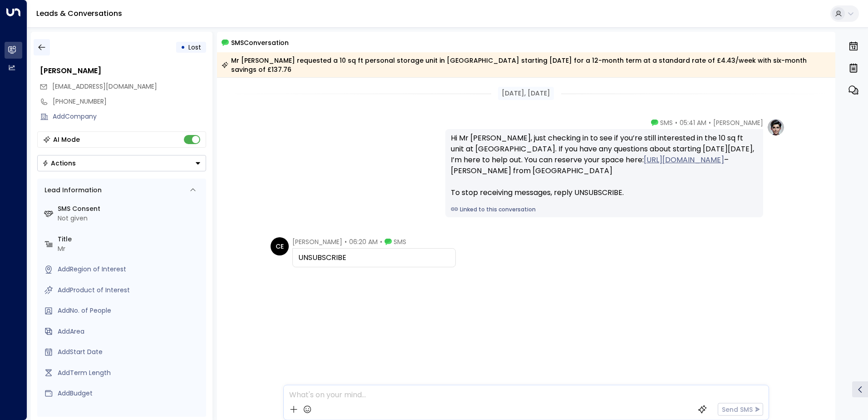 The width and height of the screenshot is (868, 420). What do you see at coordinates (130, 331) in the screenshot?
I see `div: AddArea` at bounding box center [130, 331].